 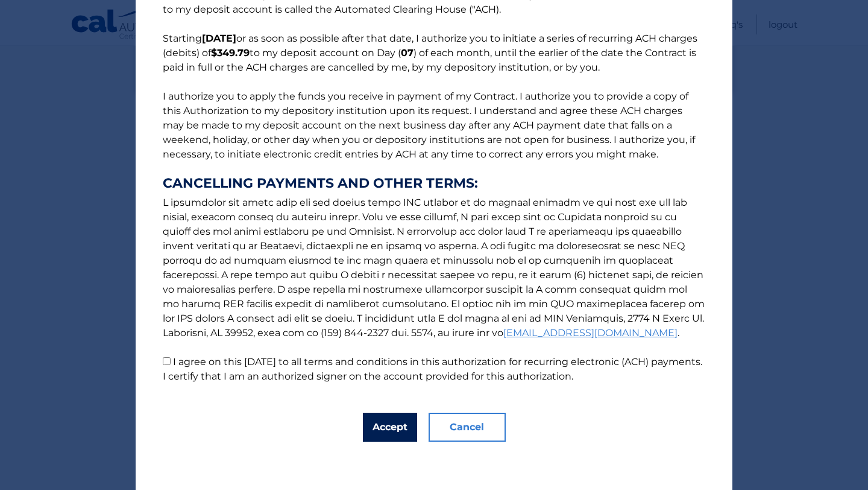 What do you see at coordinates (467, 427) in the screenshot?
I see `button: Cancel` at bounding box center [467, 427].